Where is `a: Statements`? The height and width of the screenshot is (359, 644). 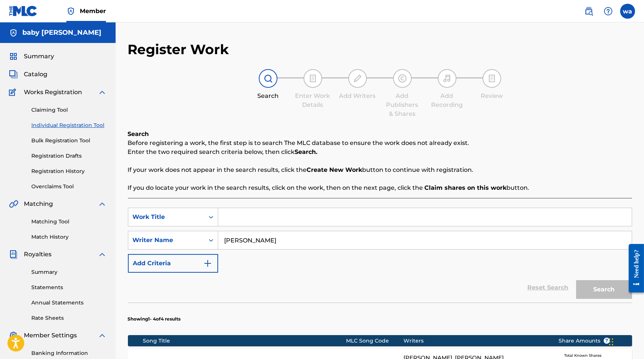 a: Statements is located at coordinates (69, 287).